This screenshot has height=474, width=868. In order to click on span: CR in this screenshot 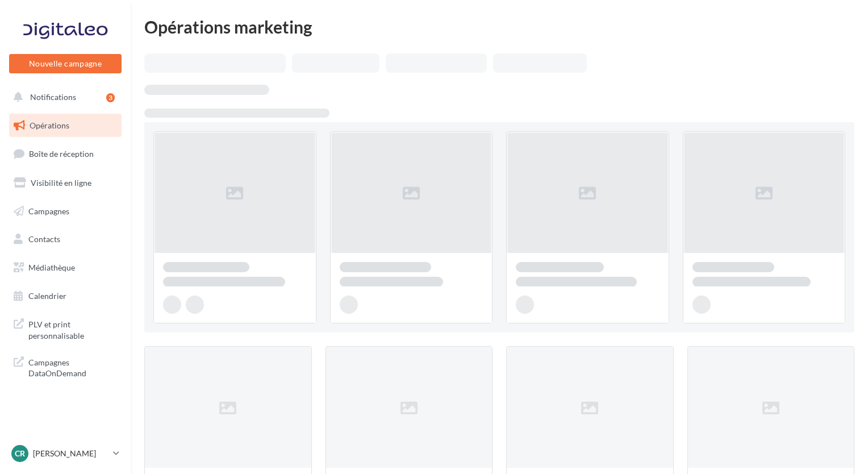, I will do `click(20, 453)`.